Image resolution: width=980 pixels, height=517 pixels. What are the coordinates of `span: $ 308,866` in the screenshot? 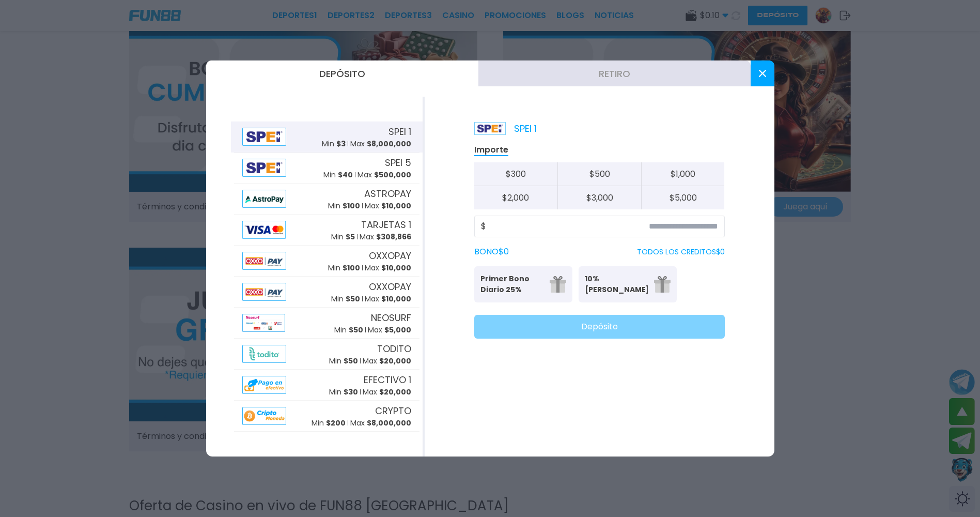 It's located at (394, 237).